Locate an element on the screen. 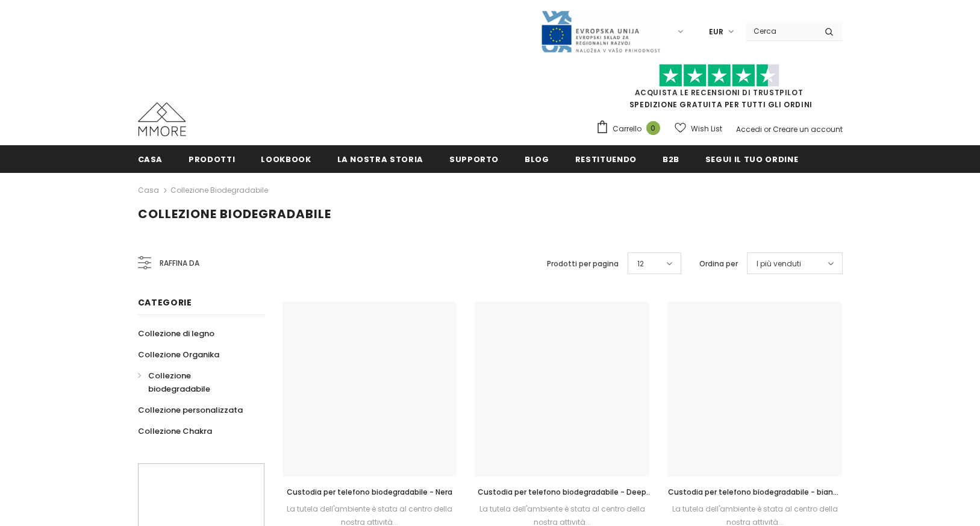 This screenshot has height=526, width=980. span: La nostra storia is located at coordinates (380, 159).